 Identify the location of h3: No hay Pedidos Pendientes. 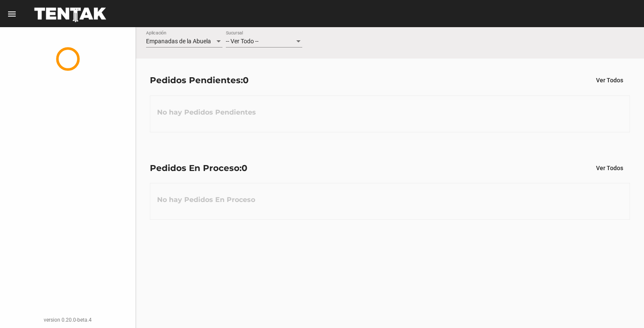
(207, 112).